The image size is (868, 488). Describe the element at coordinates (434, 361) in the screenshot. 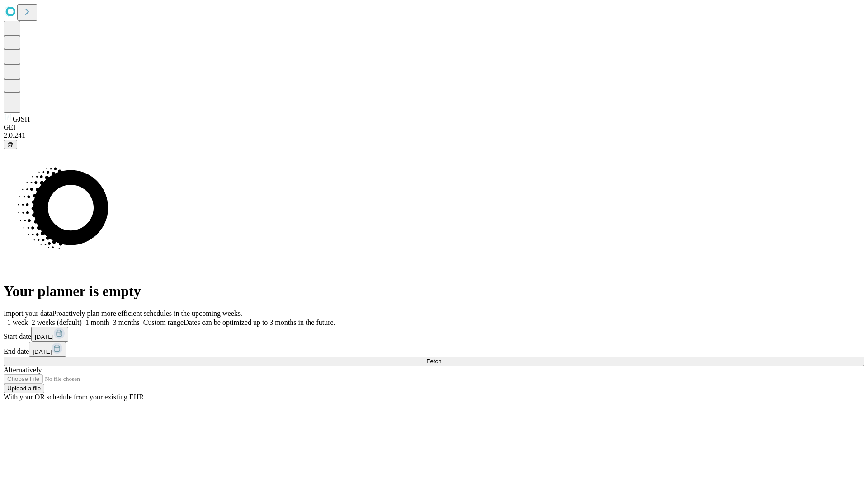

I see `button: Fetch` at that location.